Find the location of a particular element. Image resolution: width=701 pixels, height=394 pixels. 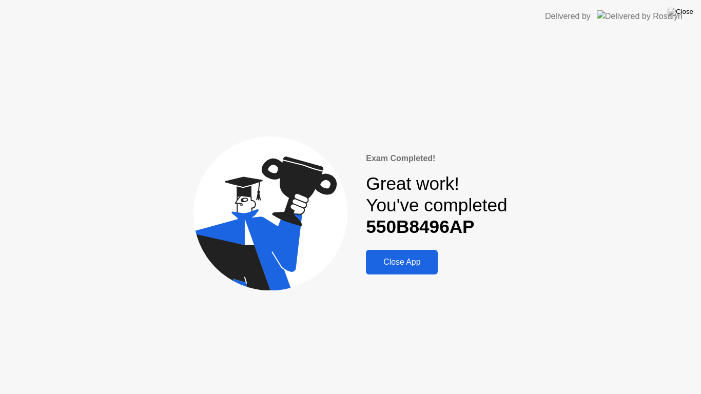

div: Exam Completed! is located at coordinates (436, 159).